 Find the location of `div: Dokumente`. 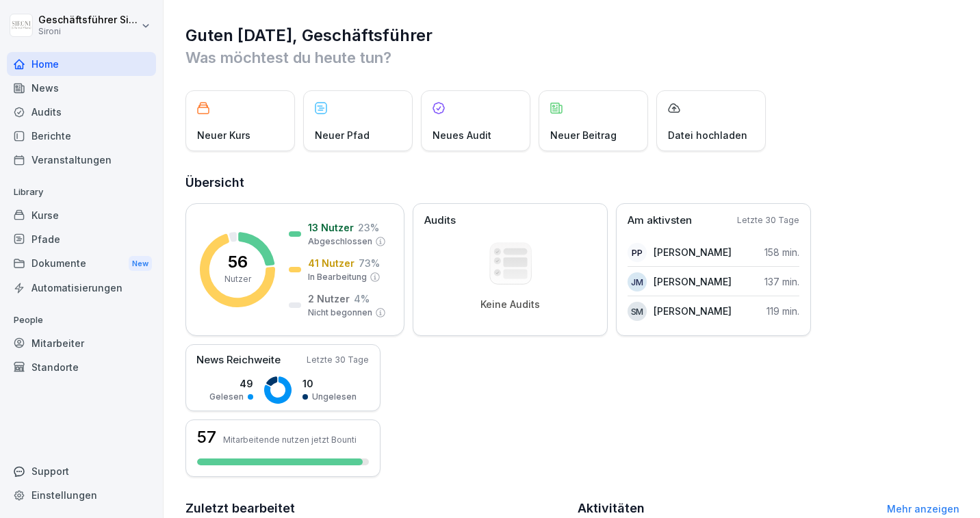

div: Dokumente is located at coordinates (81, 263).